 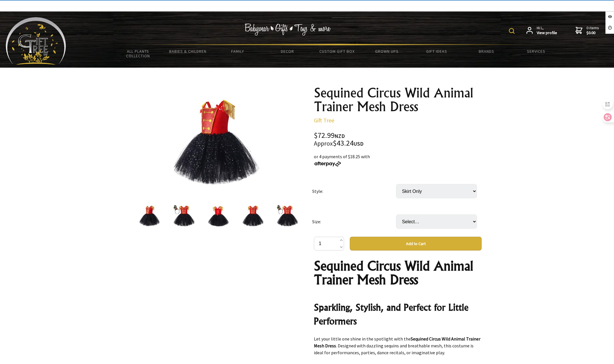 What do you see at coordinates (536, 52) in the screenshot?
I see `a: Services` at bounding box center [536, 52].